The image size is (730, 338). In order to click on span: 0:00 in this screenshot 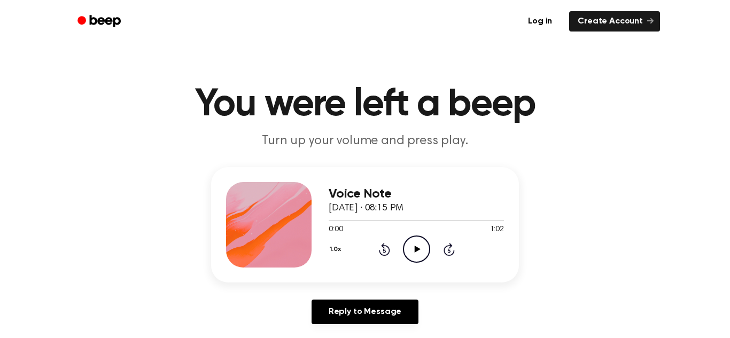, I will do `click(335, 230)`.